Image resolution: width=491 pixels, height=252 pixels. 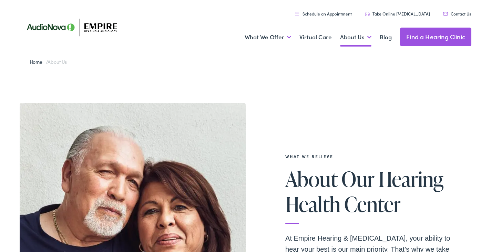 I want to click on a: What We Offer, so click(x=268, y=37).